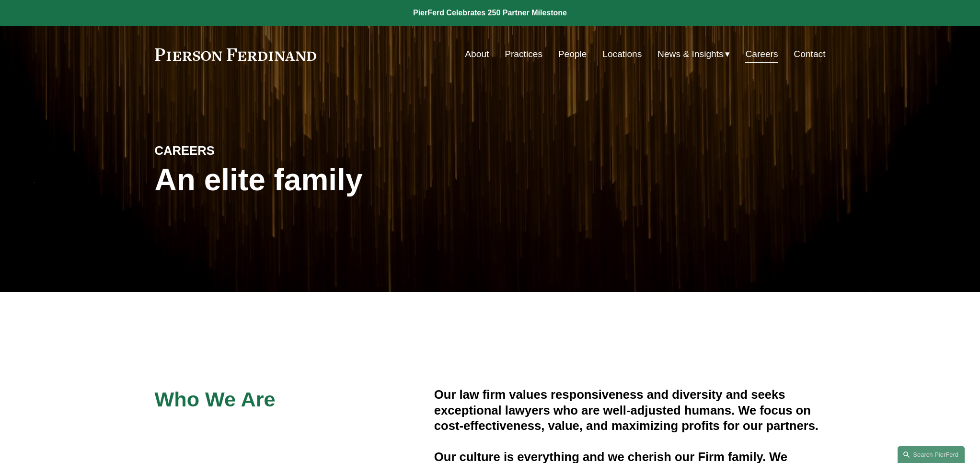  I want to click on a: Practices, so click(523, 54).